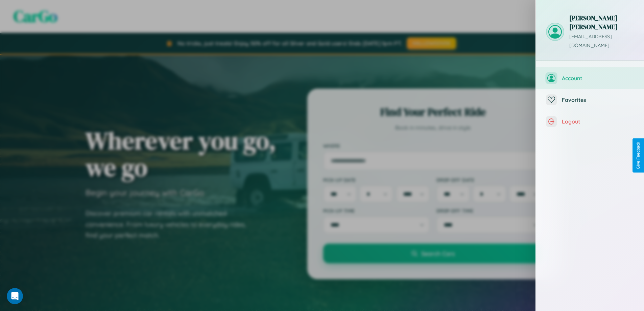 This screenshot has height=311, width=644. What do you see at coordinates (590, 122) in the screenshot?
I see `button: Logout` at bounding box center [590, 122].